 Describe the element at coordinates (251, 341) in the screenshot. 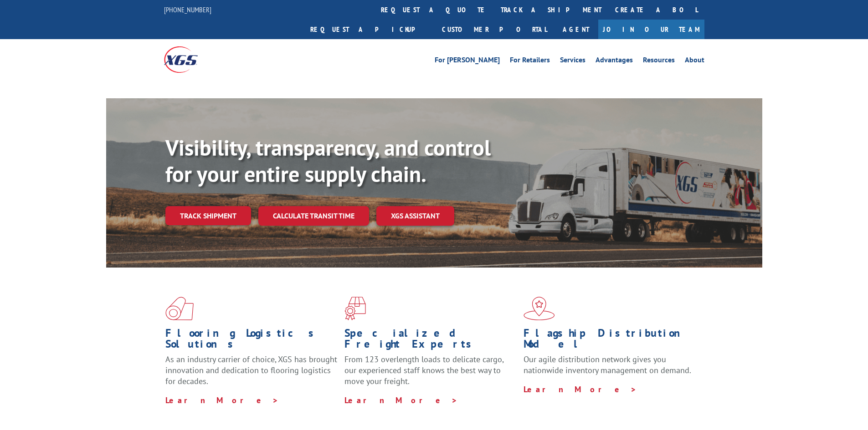

I see `h1: Flooring Logistics Solutions` at that location.